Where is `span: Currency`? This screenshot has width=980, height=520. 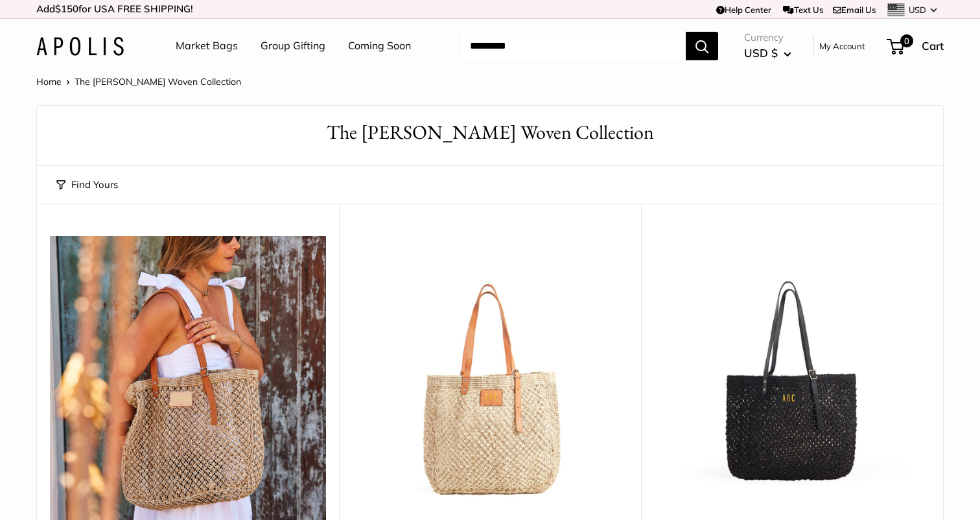 span: Currency is located at coordinates (767, 38).